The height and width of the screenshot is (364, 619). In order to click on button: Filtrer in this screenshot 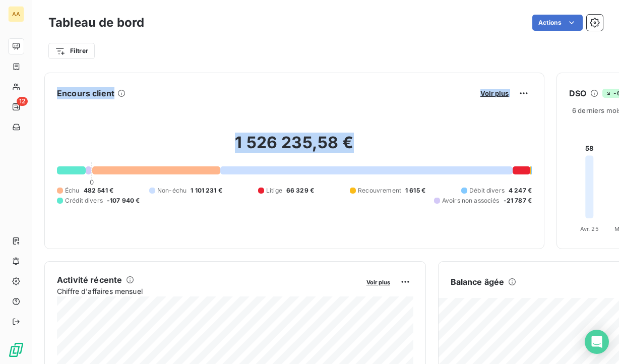, I will do `click(71, 51)`.